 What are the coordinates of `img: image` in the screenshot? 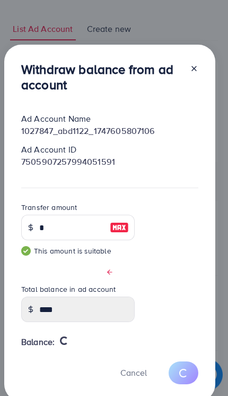 It's located at (120, 227).